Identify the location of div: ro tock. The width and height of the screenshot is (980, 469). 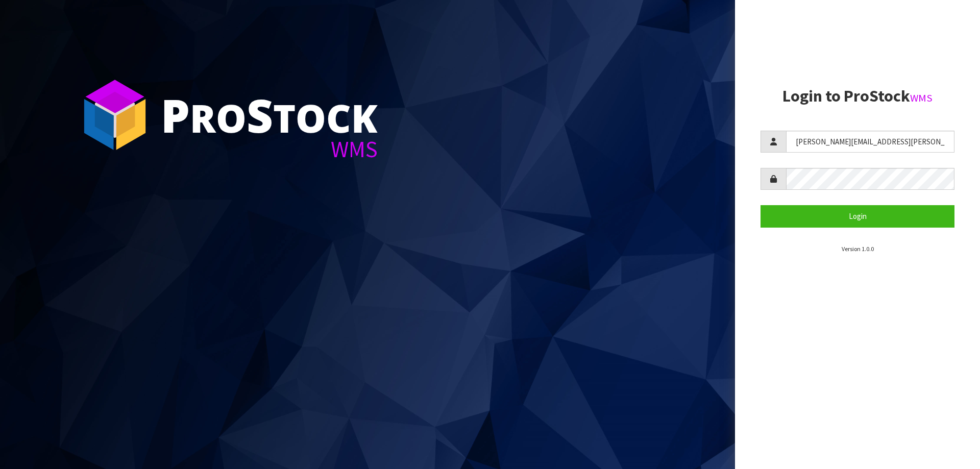
(269, 115).